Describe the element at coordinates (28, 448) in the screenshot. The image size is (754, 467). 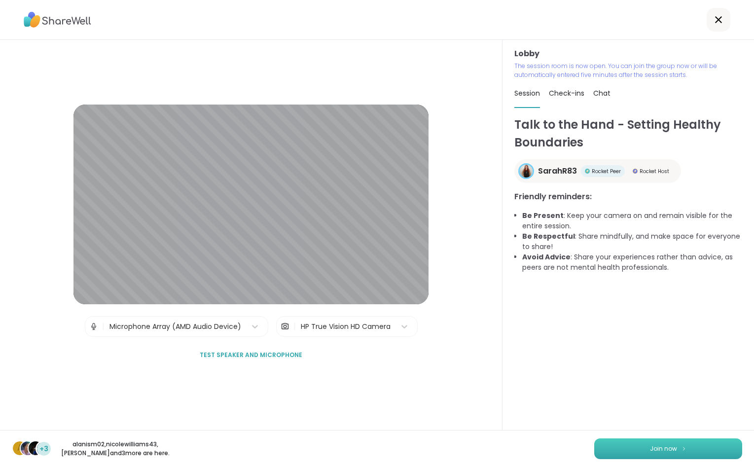
I see `img: nicolewilliams43` at that location.